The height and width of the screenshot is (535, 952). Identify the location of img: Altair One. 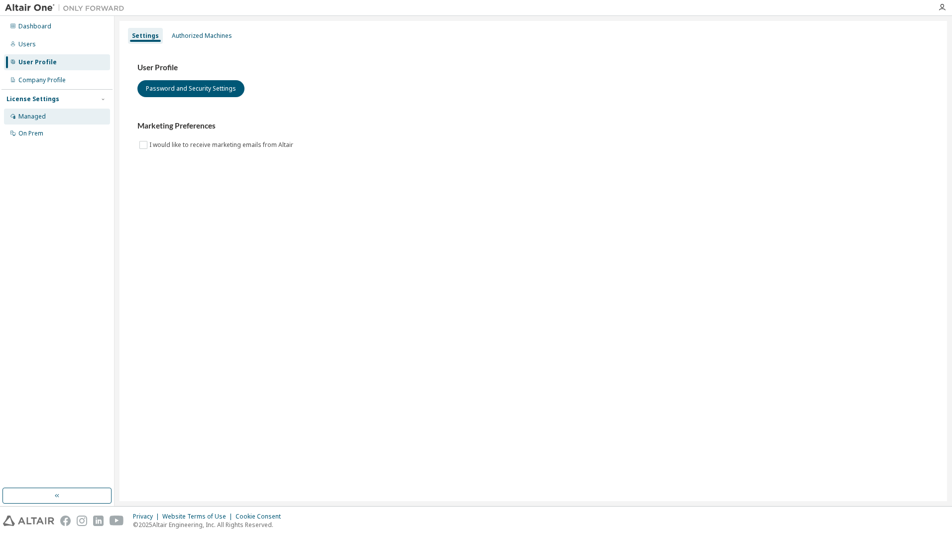
(67, 8).